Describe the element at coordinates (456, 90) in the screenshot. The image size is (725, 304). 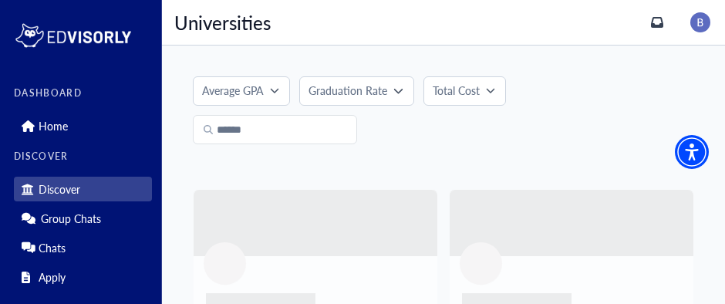
I see `p: Total Cost` at that location.